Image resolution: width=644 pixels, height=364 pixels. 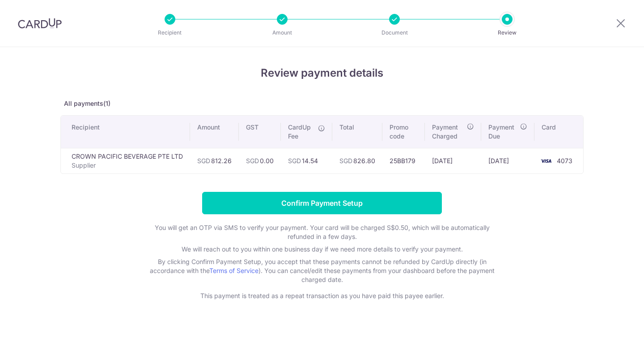 What do you see at coordinates (301, 132) in the screenshot?
I see `span: CardUp Fee` at bounding box center [301, 132].